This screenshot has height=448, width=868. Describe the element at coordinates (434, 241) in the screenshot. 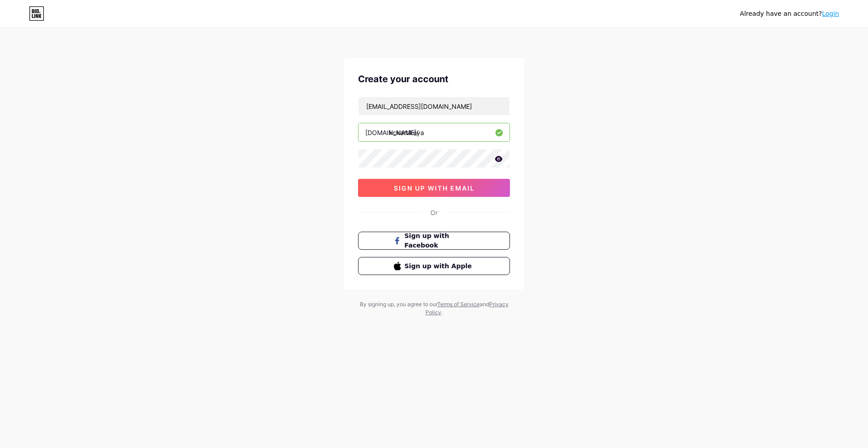

I see `a: Sign up with Facebook` at that location.